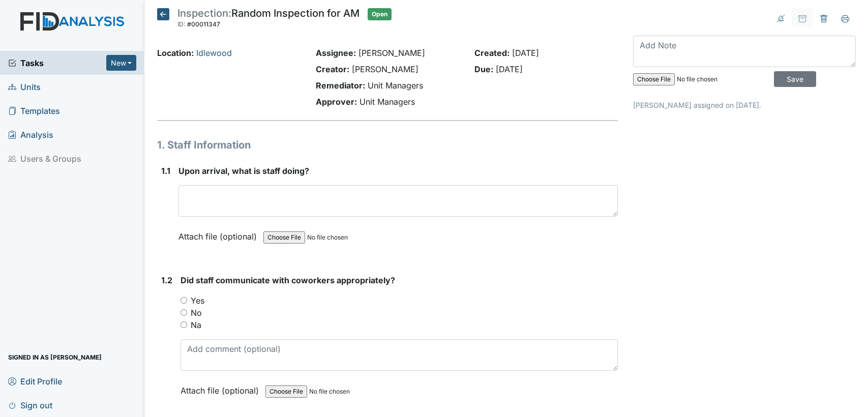 The height and width of the screenshot is (417, 868). What do you see at coordinates (183, 313) in the screenshot?
I see `input: No` at bounding box center [183, 313].